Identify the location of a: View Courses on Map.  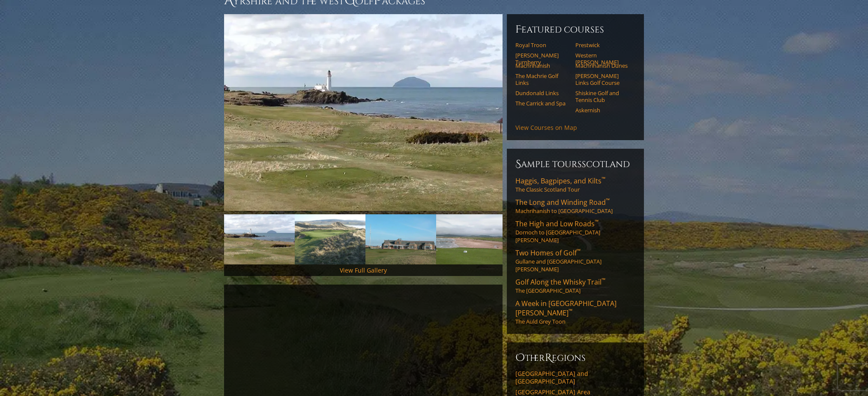
(546, 127).